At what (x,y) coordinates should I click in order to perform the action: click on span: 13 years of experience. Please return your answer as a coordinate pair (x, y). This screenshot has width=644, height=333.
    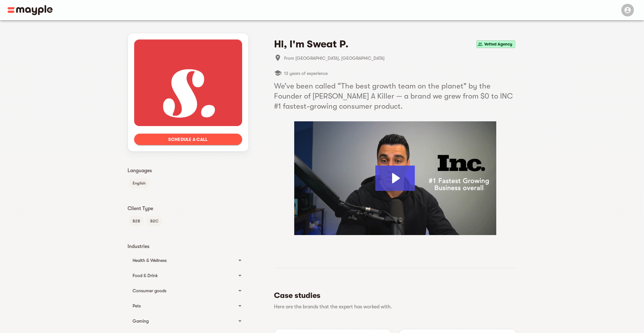
    Looking at the image, I should click on (306, 74).